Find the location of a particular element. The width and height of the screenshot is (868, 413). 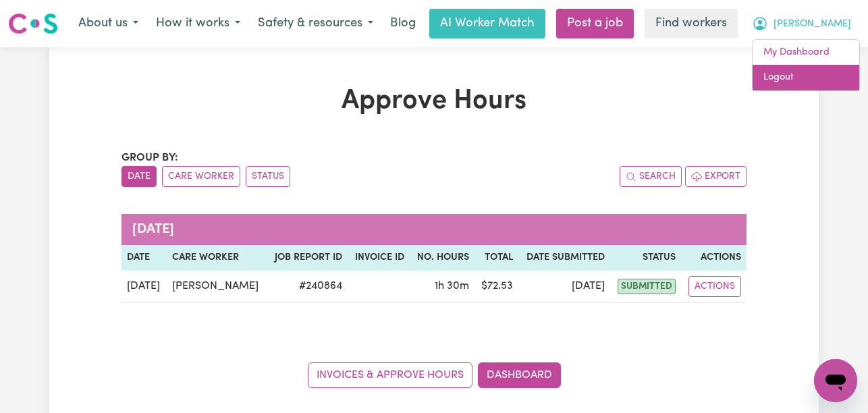

button: Safety & resources is located at coordinates (315, 23).